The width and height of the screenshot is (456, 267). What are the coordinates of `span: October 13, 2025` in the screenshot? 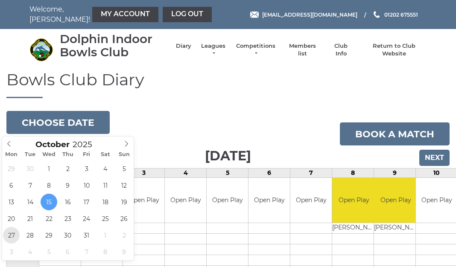 It's located at (11, 202).